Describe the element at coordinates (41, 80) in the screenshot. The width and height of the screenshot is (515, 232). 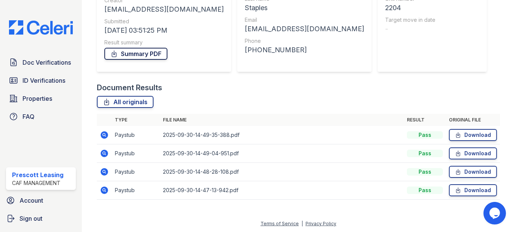
I see `a: ID Verifications` at that location.